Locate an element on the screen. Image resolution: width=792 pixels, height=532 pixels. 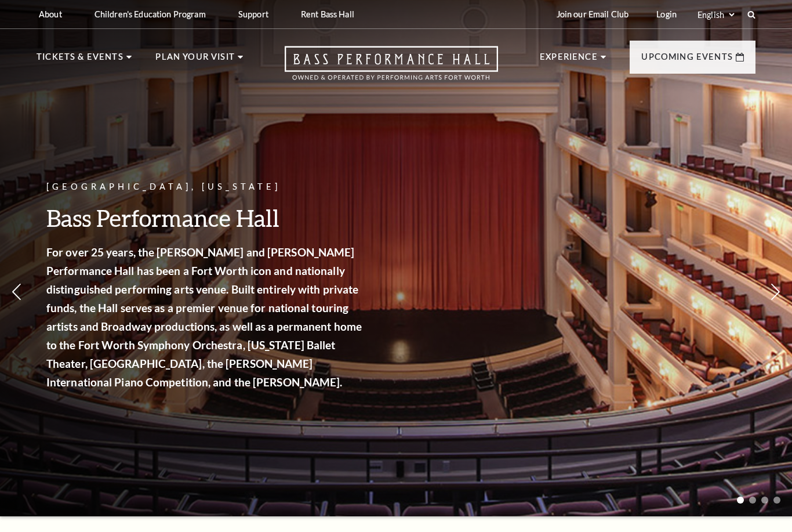
p: Upcoming Events is located at coordinates (688, 60).